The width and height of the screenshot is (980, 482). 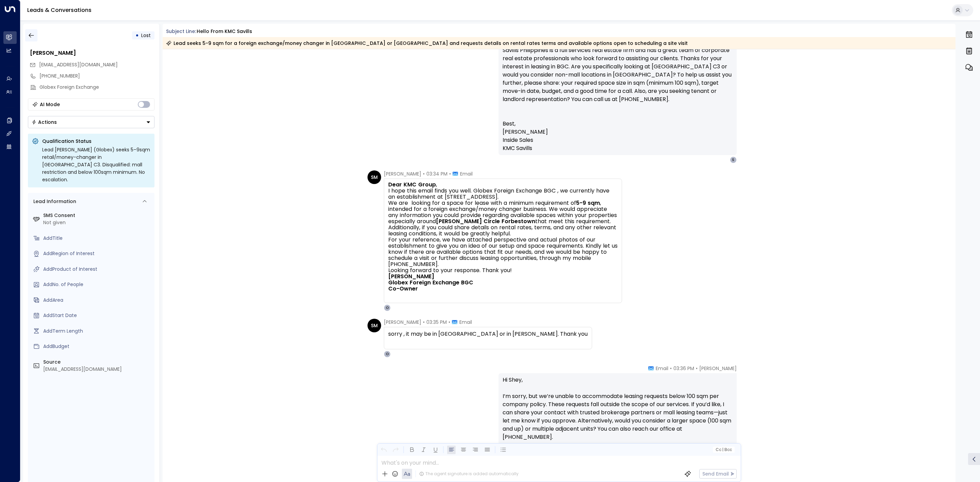 What do you see at coordinates (50, 104) in the screenshot?
I see `div: AI Mode` at bounding box center [50, 104].